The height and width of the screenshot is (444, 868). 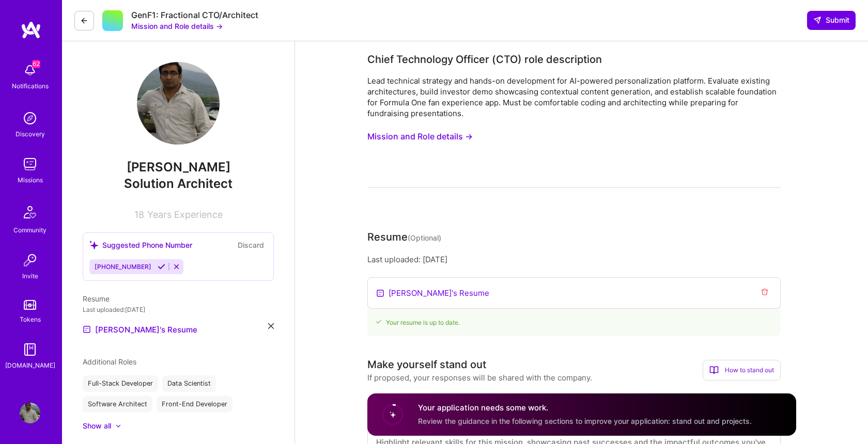 I want to click on img: logo, so click(x=31, y=30).